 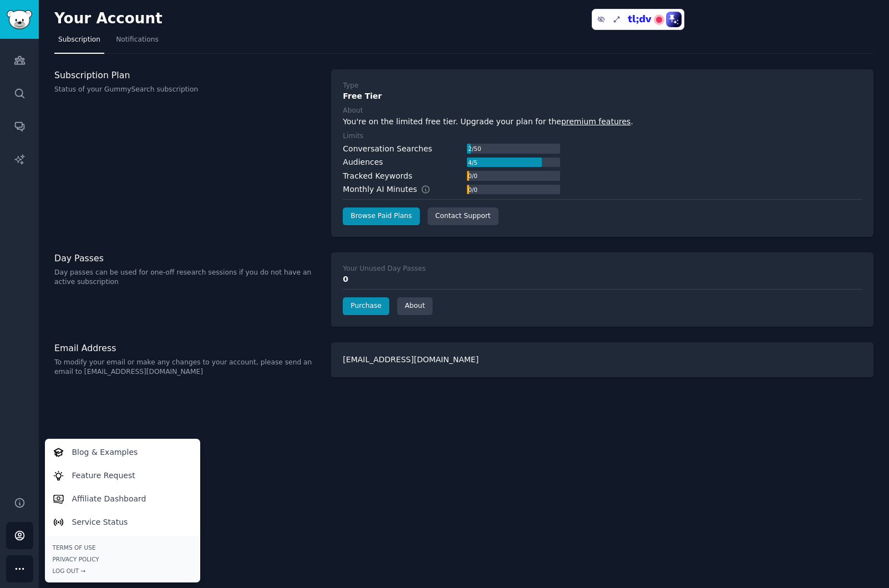 I want to click on a: Feature Request, so click(x=122, y=475).